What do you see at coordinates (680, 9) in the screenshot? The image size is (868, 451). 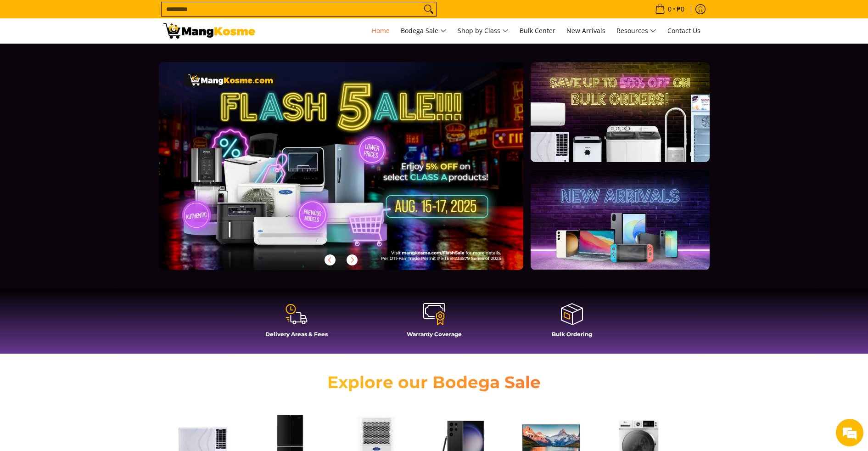 I see `span: ₱0` at bounding box center [680, 9].